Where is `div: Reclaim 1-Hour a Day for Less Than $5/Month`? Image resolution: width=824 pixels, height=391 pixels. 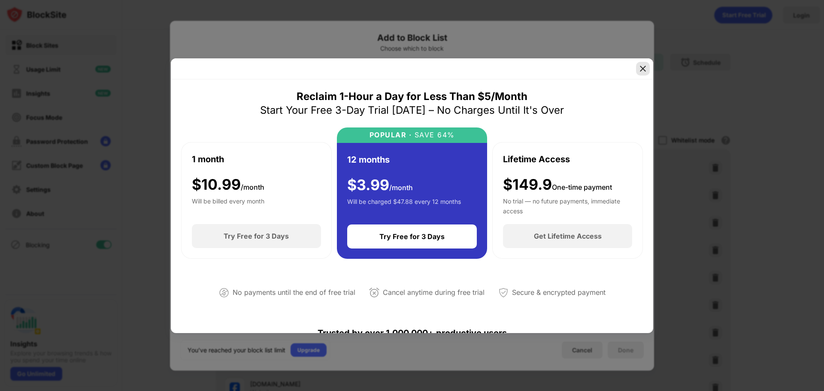
div: Reclaim 1-Hour a Day for Less Than $5/Month is located at coordinates (412, 97).